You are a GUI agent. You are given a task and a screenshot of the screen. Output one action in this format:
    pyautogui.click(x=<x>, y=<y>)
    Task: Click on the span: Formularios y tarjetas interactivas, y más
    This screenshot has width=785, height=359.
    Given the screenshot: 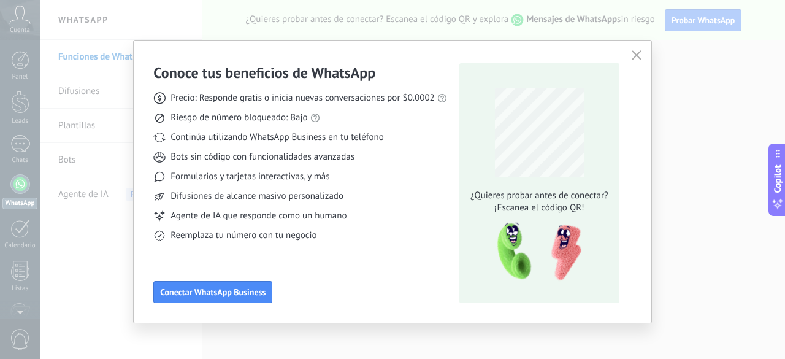 What is the action you would take?
    pyautogui.click(x=250, y=177)
    